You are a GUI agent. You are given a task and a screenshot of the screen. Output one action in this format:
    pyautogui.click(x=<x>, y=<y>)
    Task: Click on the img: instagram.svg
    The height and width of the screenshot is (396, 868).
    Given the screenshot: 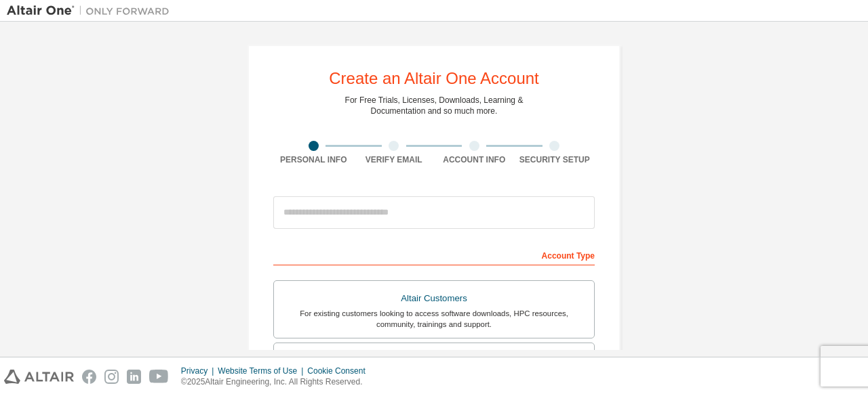 What is the action you would take?
    pyautogui.click(x=112, y=376)
    